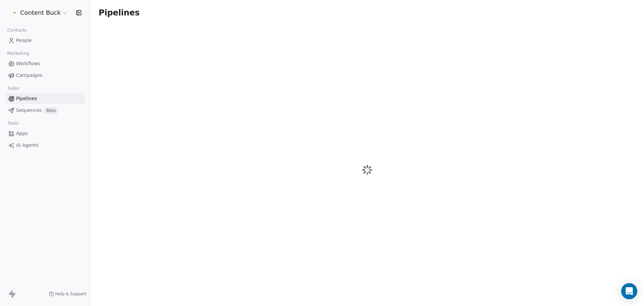 Image resolution: width=644 pixels, height=306 pixels. Describe the element at coordinates (13, 13) in the screenshot. I see `img: Black%20and%20Red%20Letter%20SM%20Elegant%20and%20Luxury%20Logo%20(1).png` at that location.